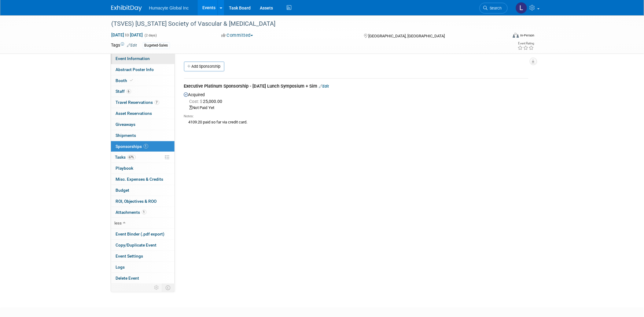 The height and width of the screenshot is (317, 644). Describe the element at coordinates (521, 8) in the screenshot. I see `img: Linda Hamilton` at that location.